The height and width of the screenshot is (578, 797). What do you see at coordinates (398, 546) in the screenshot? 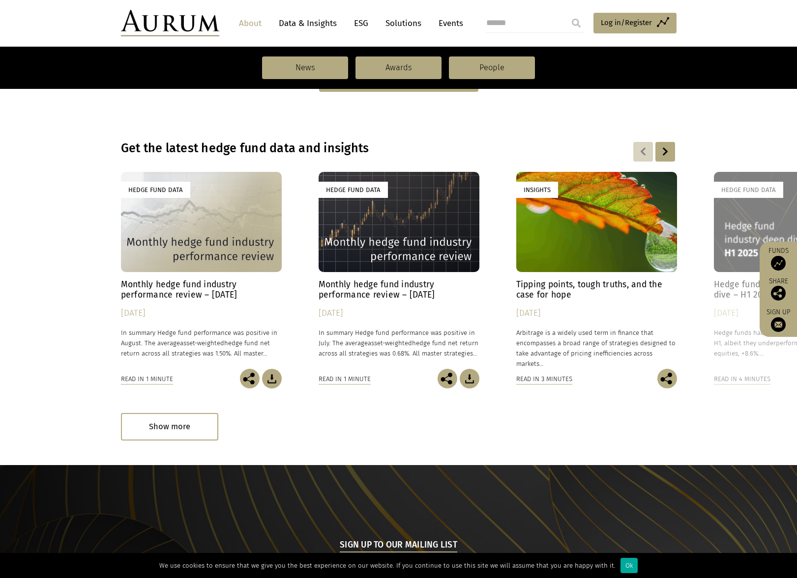
I see `h5: Sign up to our mailing list` at bounding box center [398, 546].